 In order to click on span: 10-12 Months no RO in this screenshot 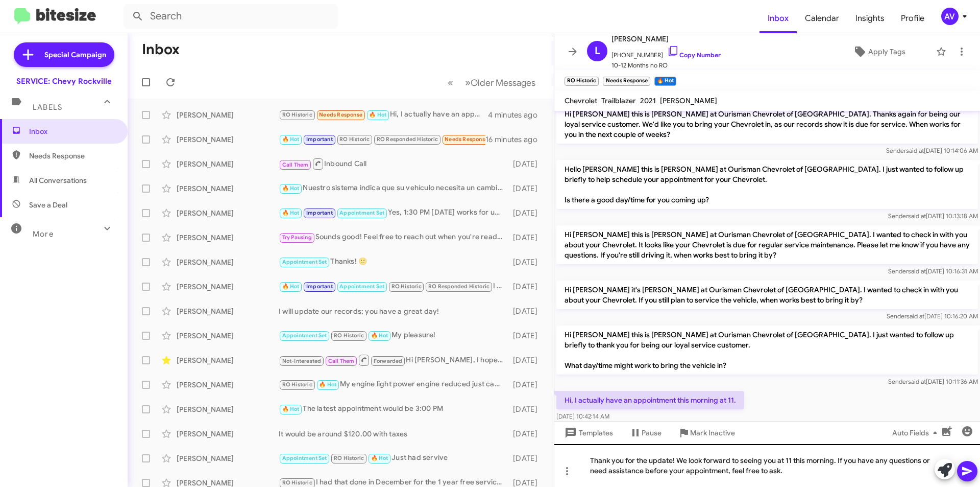, I will do `click(666, 66)`.